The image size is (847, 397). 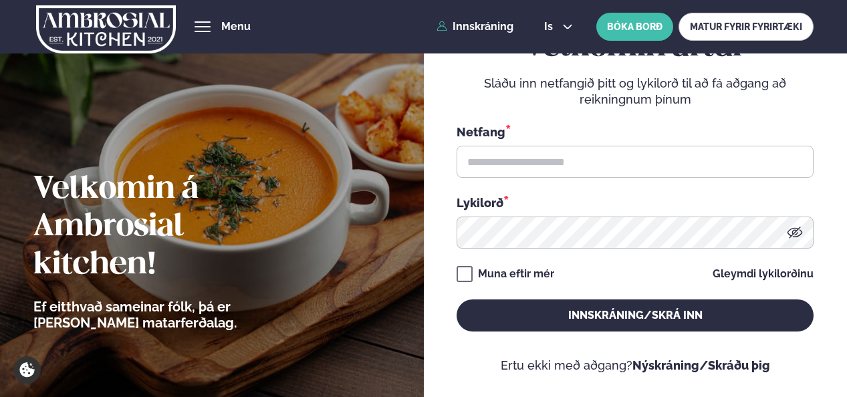 What do you see at coordinates (746, 27) in the screenshot?
I see `a: MATUR FYRIR FYRIRTÆKI` at bounding box center [746, 27].